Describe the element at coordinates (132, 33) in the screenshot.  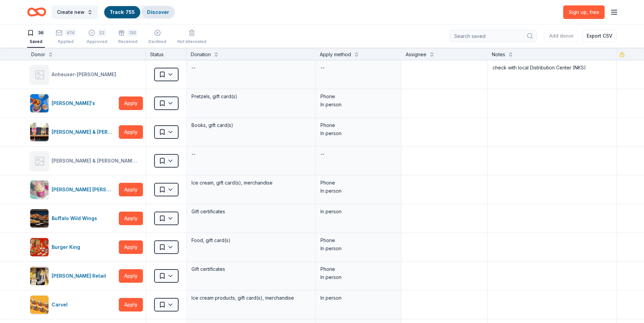
I see `div: 130` at that location.